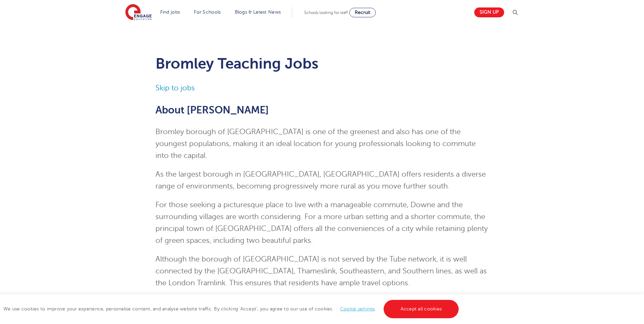 The height and width of the screenshot is (324, 644). What do you see at coordinates (363, 12) in the screenshot?
I see `span: Recruit` at bounding box center [363, 12].